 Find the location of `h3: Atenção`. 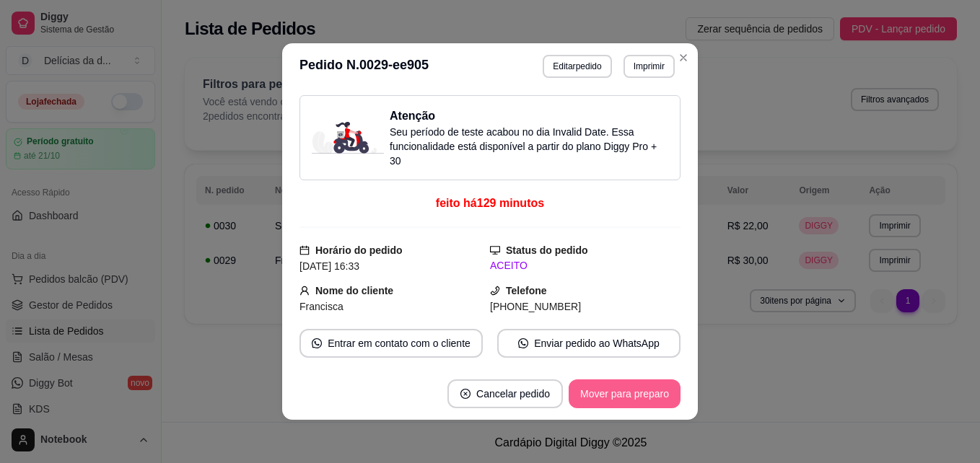

h3: Atenção is located at coordinates (529, 116).